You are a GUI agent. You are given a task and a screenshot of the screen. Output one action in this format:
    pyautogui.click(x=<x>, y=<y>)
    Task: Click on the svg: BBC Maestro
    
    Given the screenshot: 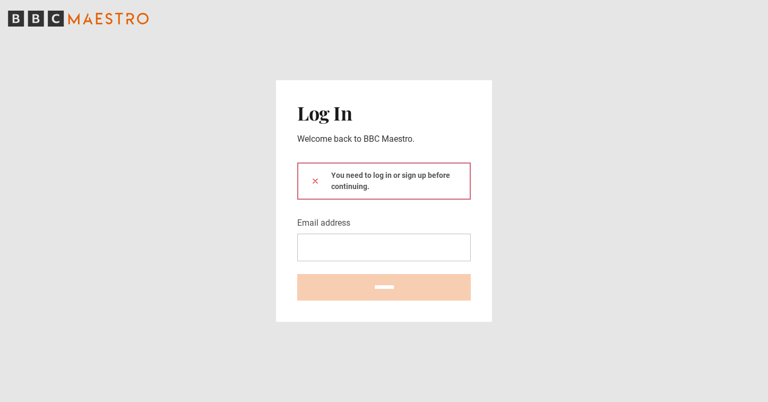 What is the action you would take?
    pyautogui.click(x=78, y=19)
    